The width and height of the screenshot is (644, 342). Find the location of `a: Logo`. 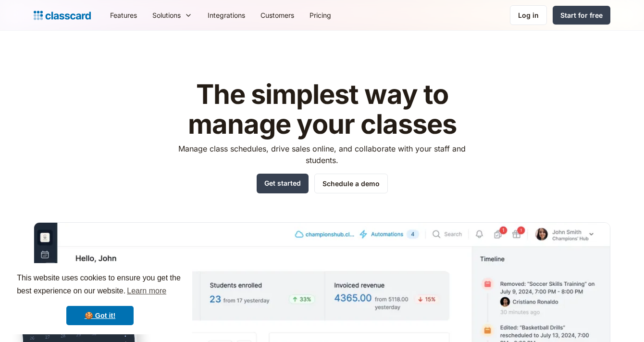

a: Logo is located at coordinates (62, 15).